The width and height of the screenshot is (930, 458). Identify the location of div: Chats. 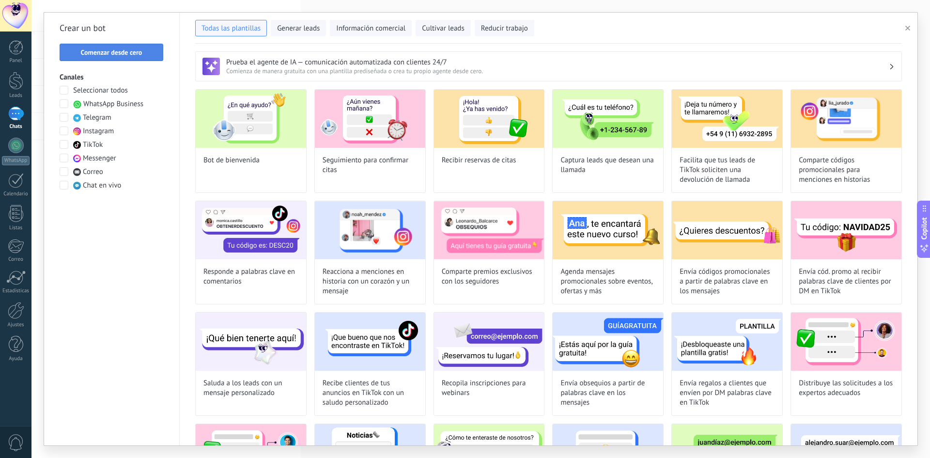
(16, 126).